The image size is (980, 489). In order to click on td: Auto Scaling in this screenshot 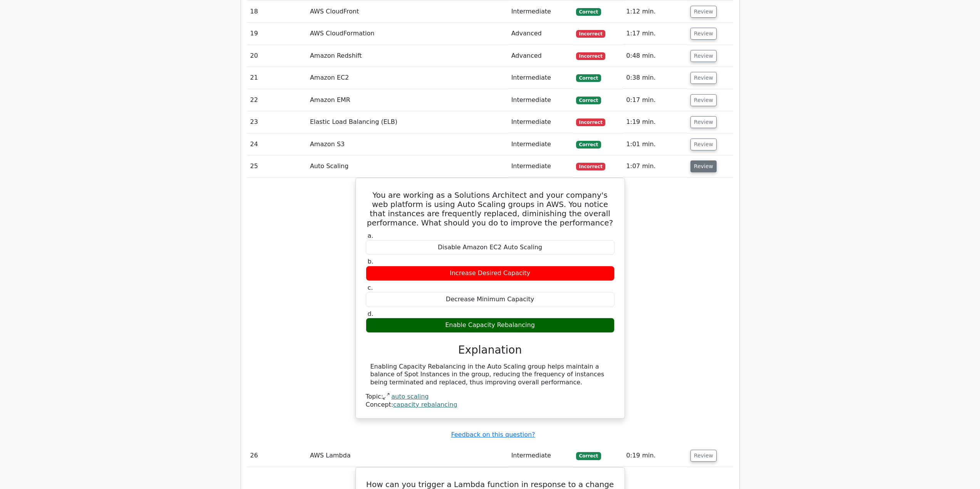, I will do `click(407, 166)`.